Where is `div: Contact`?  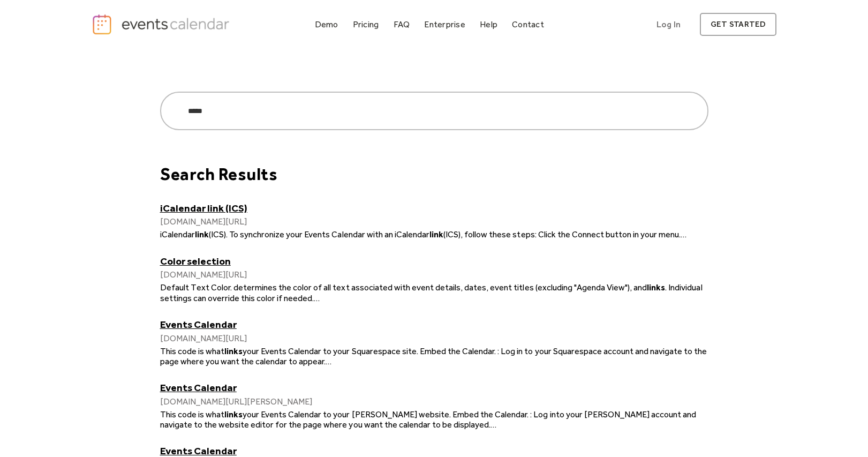
div: Contact is located at coordinates (528, 24).